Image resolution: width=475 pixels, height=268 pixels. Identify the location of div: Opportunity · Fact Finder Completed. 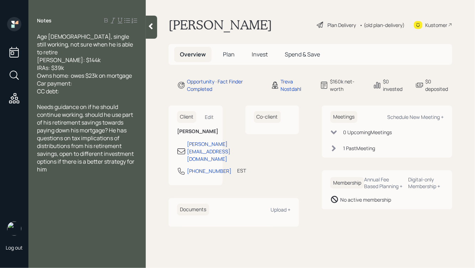
(225, 85).